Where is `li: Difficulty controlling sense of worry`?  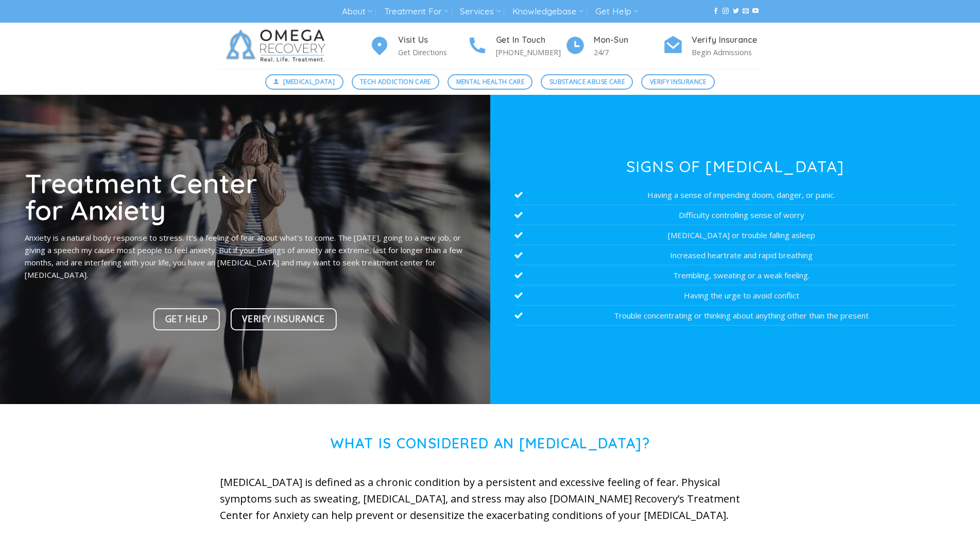
li: Difficulty controlling sense of worry is located at coordinates (735, 215).